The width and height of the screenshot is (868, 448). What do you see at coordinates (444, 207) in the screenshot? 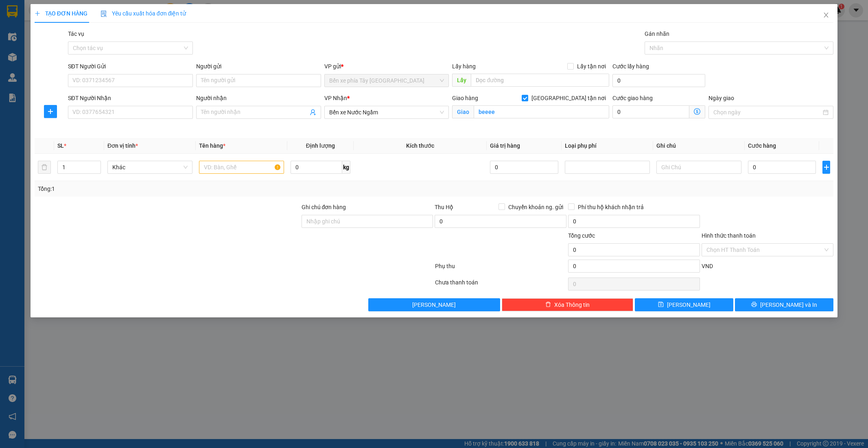
I see `span: Thu Hộ` at bounding box center [444, 207].